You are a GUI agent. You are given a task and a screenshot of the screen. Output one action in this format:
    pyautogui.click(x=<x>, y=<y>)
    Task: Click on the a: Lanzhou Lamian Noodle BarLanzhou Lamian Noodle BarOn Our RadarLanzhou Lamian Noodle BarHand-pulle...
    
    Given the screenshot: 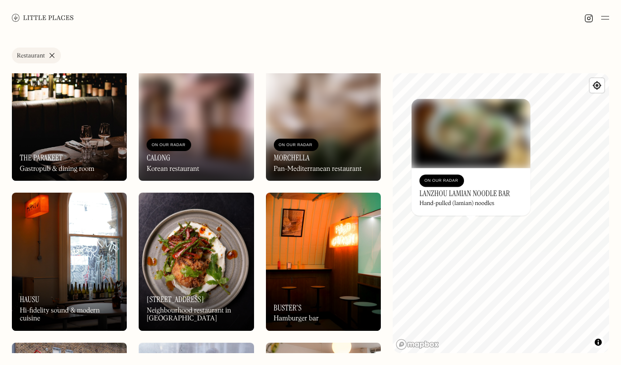 What is the action you would take?
    pyautogui.click(x=471, y=157)
    